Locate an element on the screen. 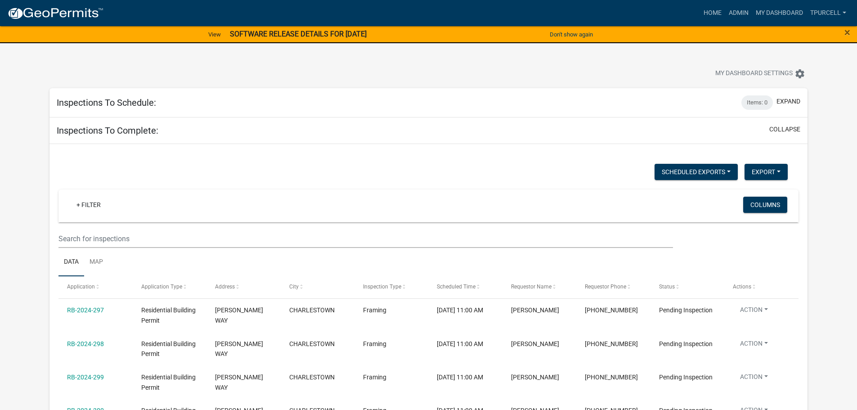 This screenshot has width=857, height=410. span: My Dashboard Settings is located at coordinates (754, 74).